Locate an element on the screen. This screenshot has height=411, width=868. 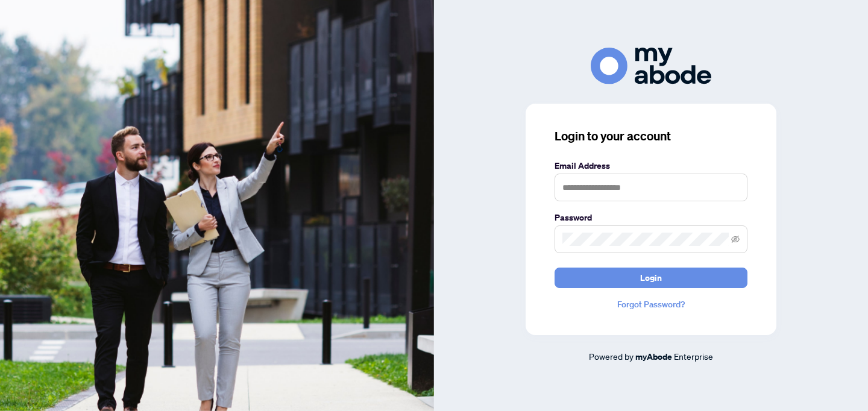
label: Password is located at coordinates (651, 218).